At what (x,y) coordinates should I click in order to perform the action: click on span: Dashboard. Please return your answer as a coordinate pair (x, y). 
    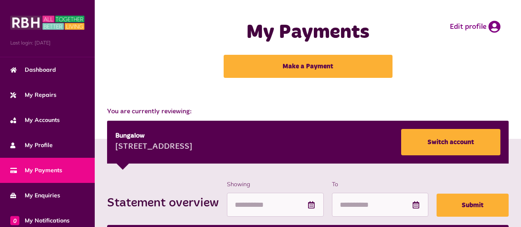
    Looking at the image, I should click on (33, 70).